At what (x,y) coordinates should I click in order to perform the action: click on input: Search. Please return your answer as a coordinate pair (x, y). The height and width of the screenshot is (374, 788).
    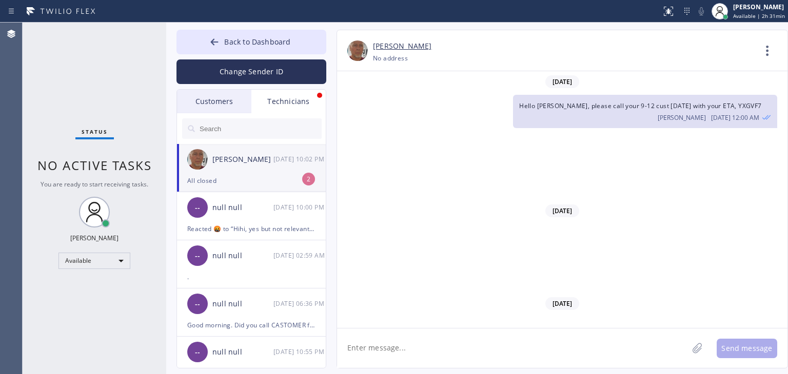
    Looking at the image, I should click on (260, 129).